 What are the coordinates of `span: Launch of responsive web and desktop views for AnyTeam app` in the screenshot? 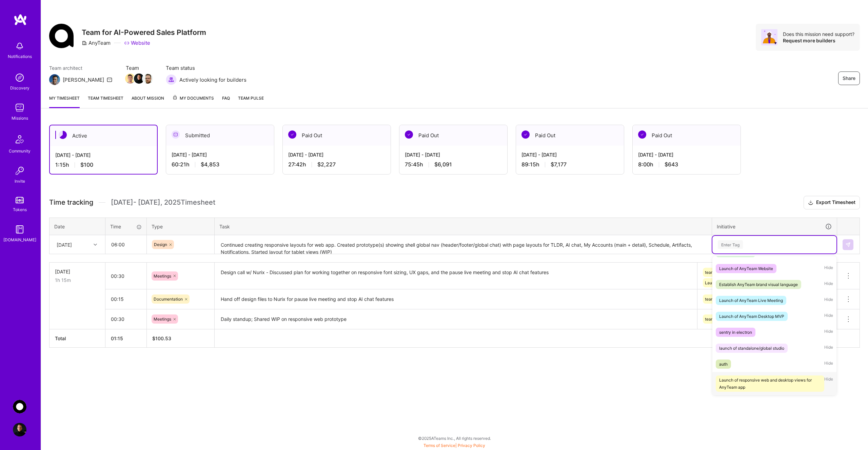 It's located at (764, 283).